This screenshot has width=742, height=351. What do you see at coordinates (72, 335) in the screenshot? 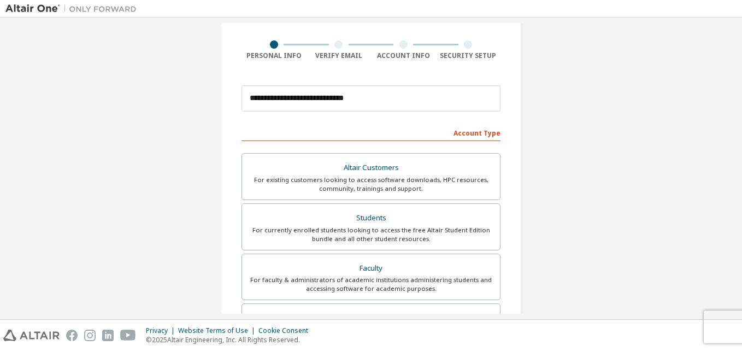
I see `img: facebook.svg` at bounding box center [72, 335].